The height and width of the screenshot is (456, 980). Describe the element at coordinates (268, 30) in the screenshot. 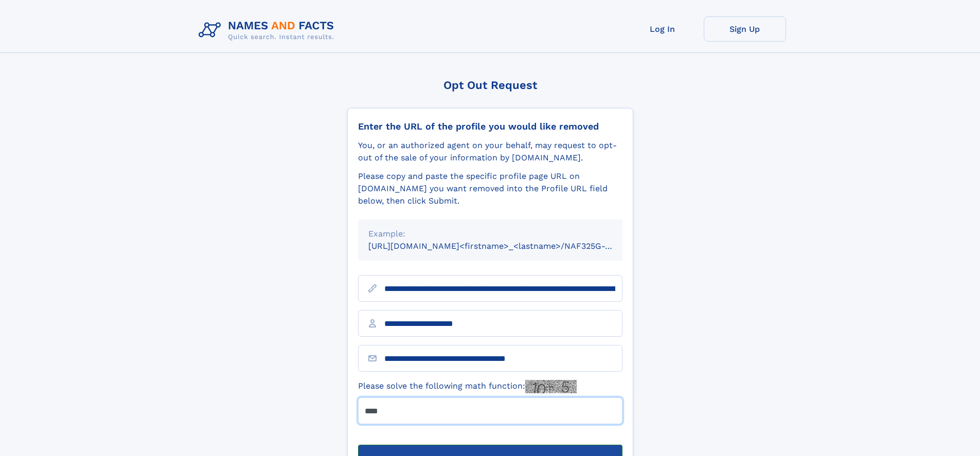

I see `img: Logo Names and Facts` at that location.